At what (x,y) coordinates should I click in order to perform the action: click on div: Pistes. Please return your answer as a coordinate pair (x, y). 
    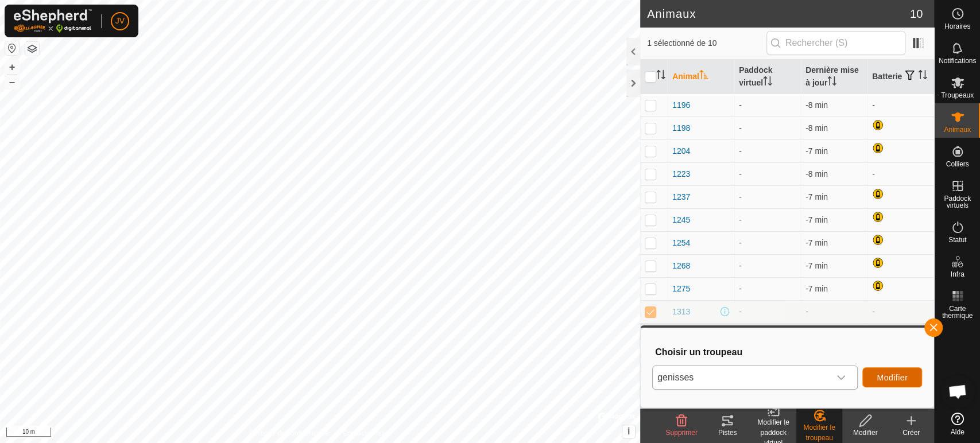
    Looking at the image, I should click on (727, 433).